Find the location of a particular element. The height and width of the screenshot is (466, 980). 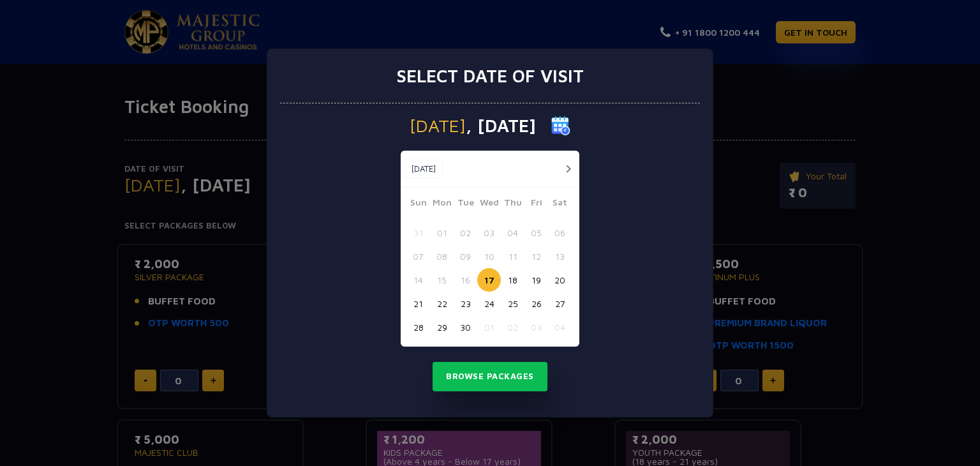

span: Thu is located at coordinates (512, 204).